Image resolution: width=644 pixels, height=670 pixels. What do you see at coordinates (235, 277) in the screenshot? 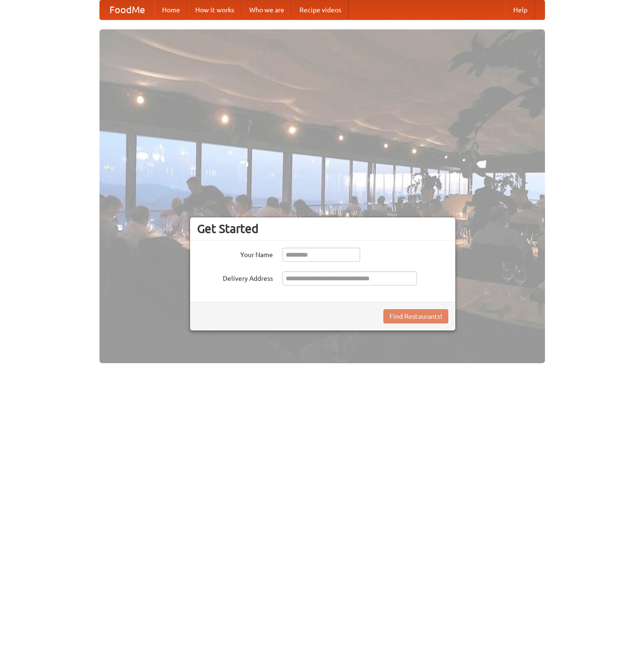
I see `label: Delivery Address` at bounding box center [235, 277].